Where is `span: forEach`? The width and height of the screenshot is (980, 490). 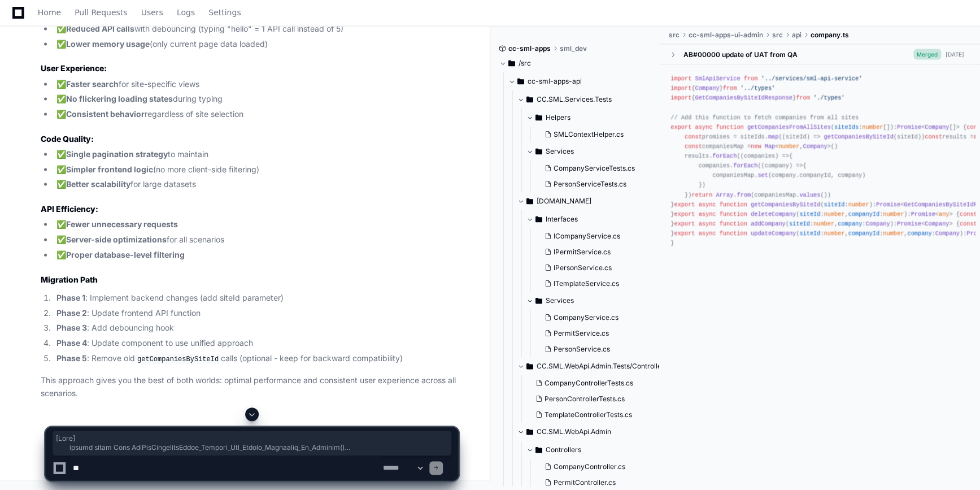 span: forEach is located at coordinates (745, 165).